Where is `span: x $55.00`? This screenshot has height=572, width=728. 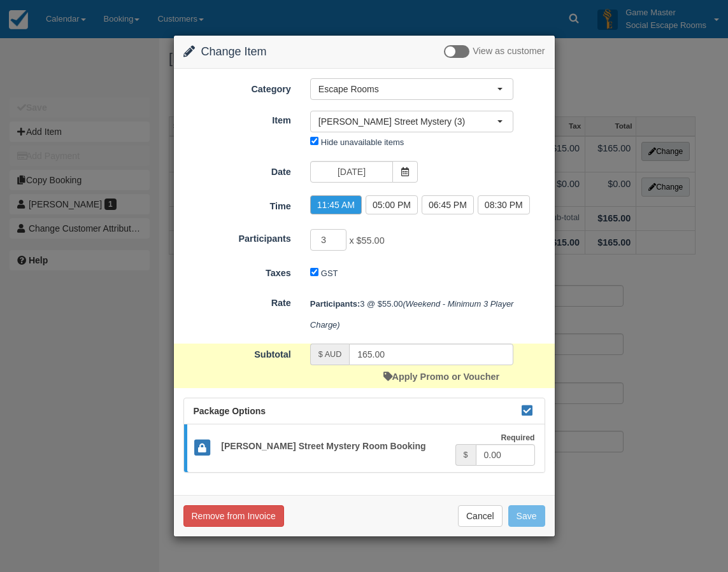
span: x $55.00 is located at coordinates (366, 241).